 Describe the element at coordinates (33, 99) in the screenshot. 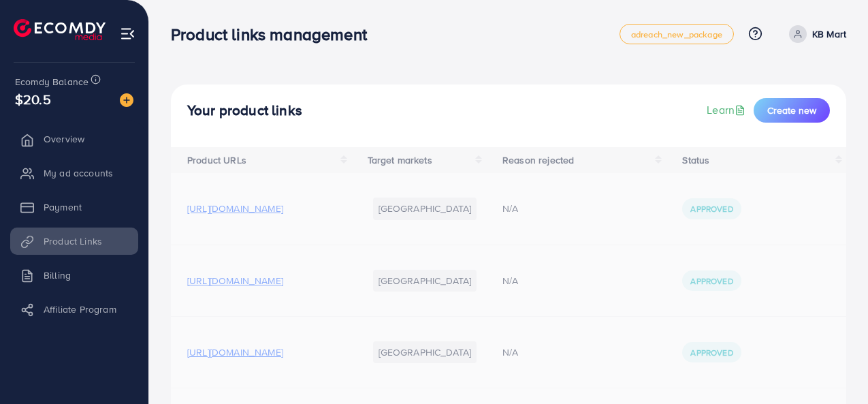

I see `span: $20.5` at that location.